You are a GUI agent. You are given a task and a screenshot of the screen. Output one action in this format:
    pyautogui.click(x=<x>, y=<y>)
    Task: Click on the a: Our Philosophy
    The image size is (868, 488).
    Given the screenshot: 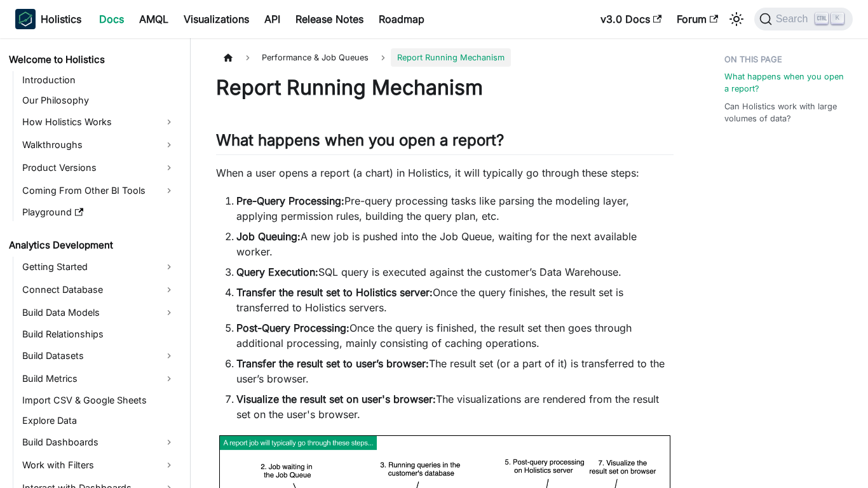 What is the action you would take?
    pyautogui.click(x=99, y=100)
    